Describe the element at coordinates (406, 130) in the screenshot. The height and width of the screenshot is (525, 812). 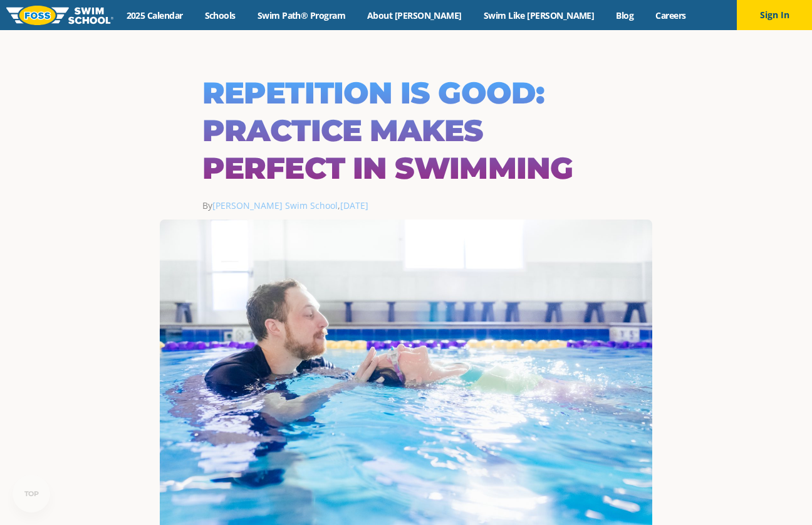
I see `h1: Repetition is Good: Practice Makes Perfect in Swimming` at that location.